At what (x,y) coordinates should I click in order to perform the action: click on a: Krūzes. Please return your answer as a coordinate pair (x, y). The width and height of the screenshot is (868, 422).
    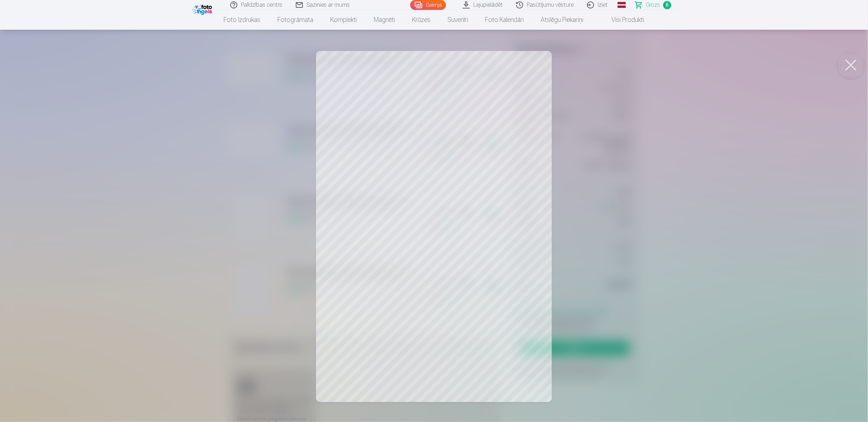
    Looking at the image, I should click on (421, 20).